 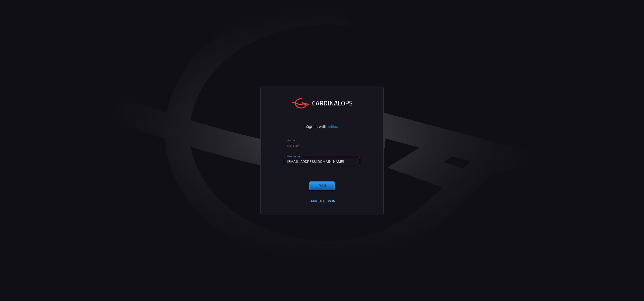 I want to click on img: Ad5vKXme8s1CQAAAABJRU5ErkJggg==, so click(x=333, y=127).